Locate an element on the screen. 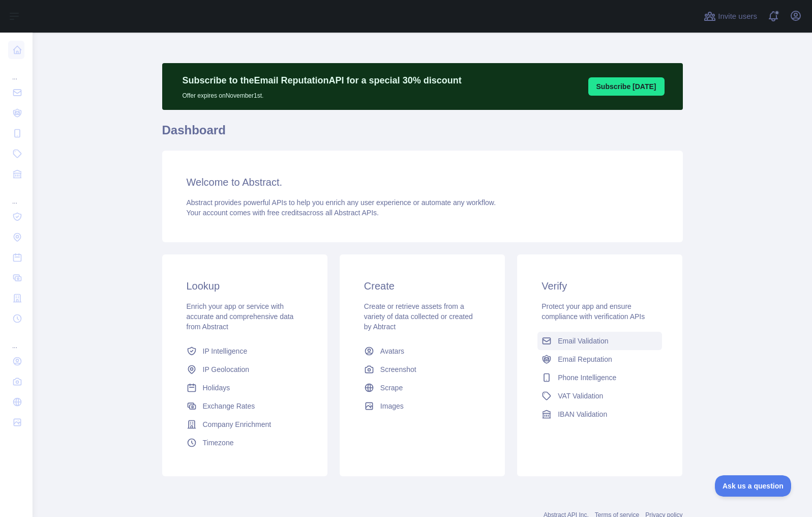  a: Images is located at coordinates (422, 406).